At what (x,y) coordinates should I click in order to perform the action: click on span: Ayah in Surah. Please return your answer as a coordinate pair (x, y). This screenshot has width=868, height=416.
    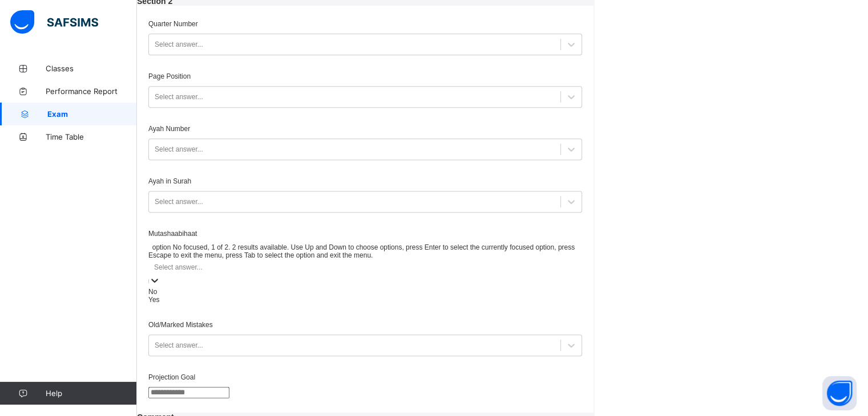
    Looking at the image, I should click on (170, 182).